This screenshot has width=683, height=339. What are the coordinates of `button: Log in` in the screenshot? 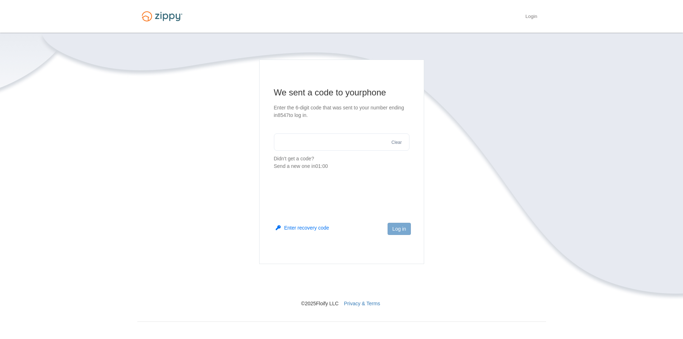 It's located at (399, 229).